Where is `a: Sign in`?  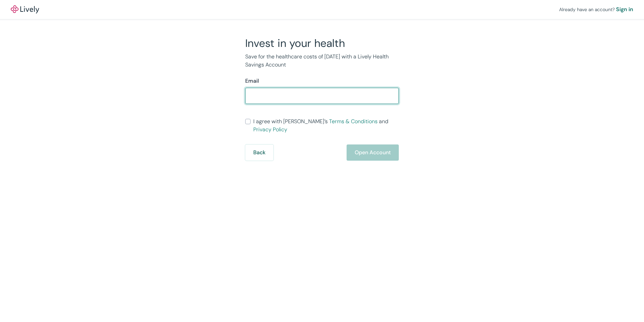
a: Sign in is located at coordinates (625, 9).